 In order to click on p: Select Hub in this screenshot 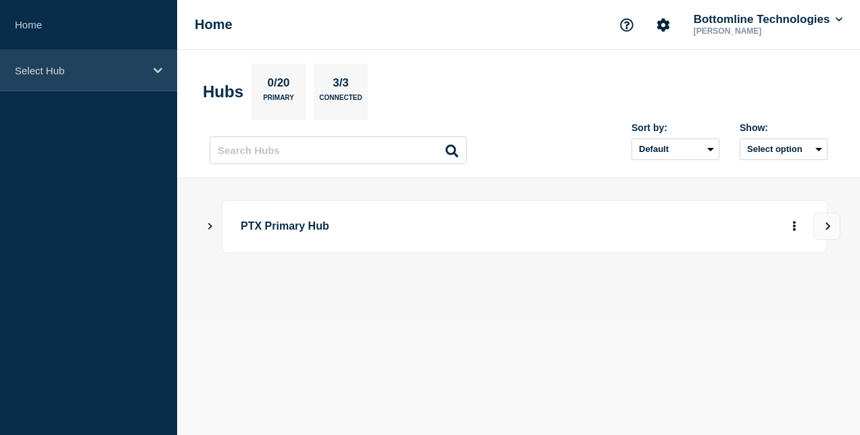, I will do `click(80, 70)`.